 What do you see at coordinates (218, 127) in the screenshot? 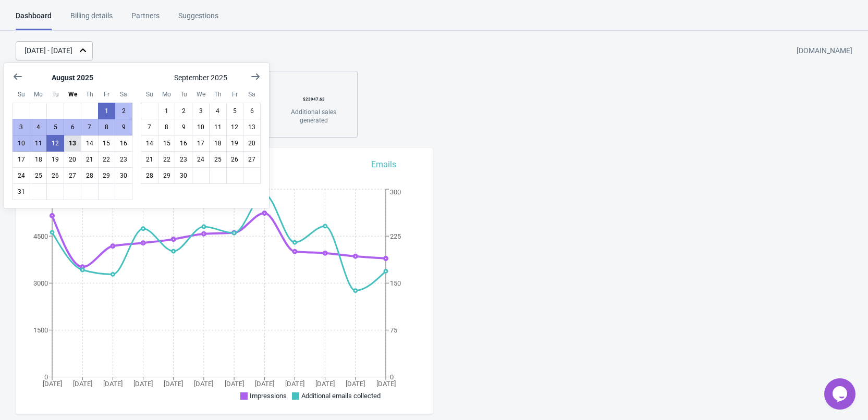
I see `button: September 11 2025` at bounding box center [218, 127].